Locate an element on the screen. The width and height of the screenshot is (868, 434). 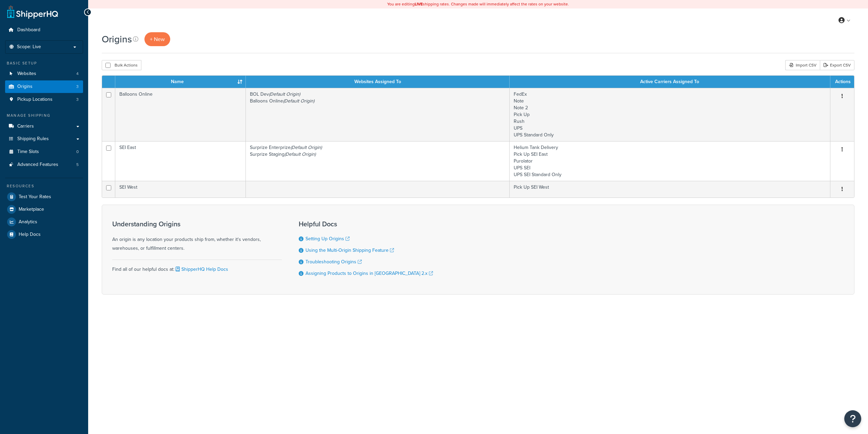
li: Pickup Locations is located at coordinates (44, 99).